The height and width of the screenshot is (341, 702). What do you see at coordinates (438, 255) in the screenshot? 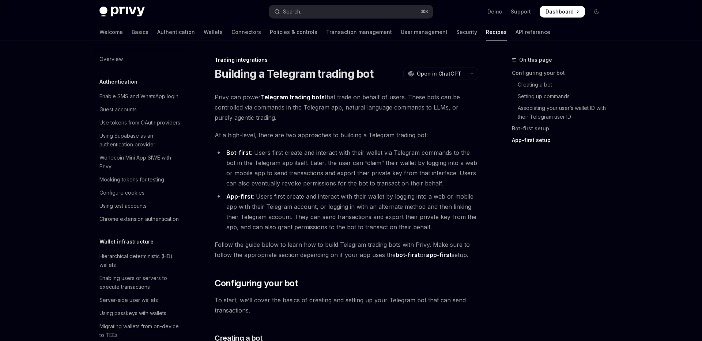
I see `strong: app-first` at bounding box center [438, 255].